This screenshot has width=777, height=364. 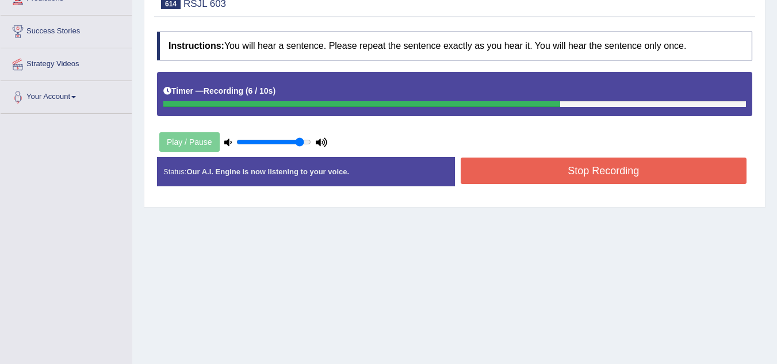 What do you see at coordinates (196, 45) in the screenshot?
I see `b: Instructions:` at bounding box center [196, 45].